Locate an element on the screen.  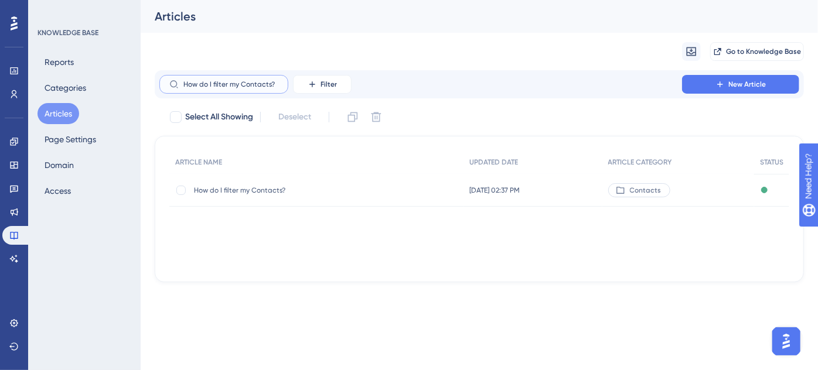
span: Contacts is located at coordinates (646, 190).